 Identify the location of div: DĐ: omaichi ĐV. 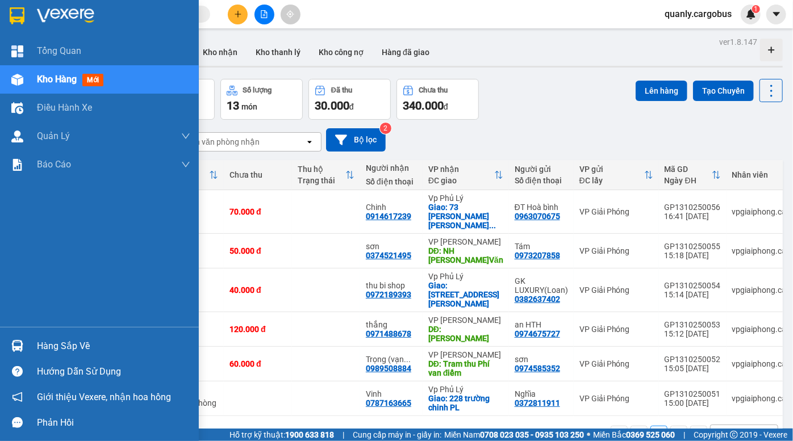
(466, 334).